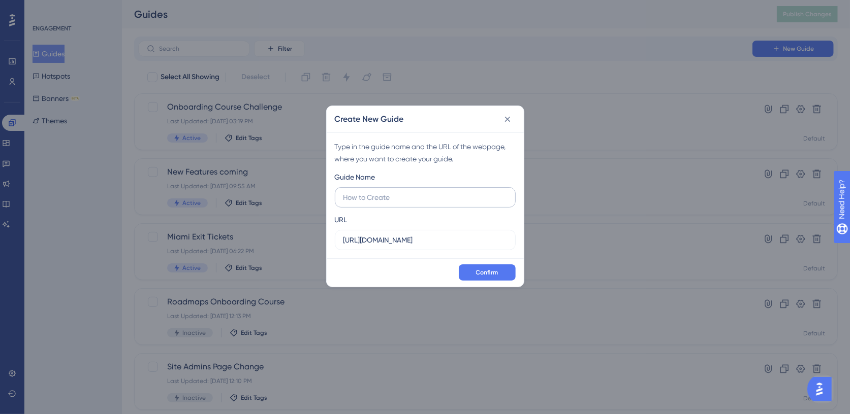 The width and height of the screenshot is (850, 414). Describe the element at coordinates (44, 9) in the screenshot. I see `span: Need Help?` at that location.